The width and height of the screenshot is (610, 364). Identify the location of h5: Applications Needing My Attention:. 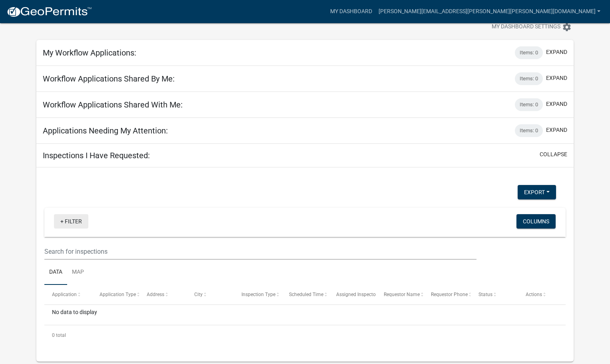
(105, 131).